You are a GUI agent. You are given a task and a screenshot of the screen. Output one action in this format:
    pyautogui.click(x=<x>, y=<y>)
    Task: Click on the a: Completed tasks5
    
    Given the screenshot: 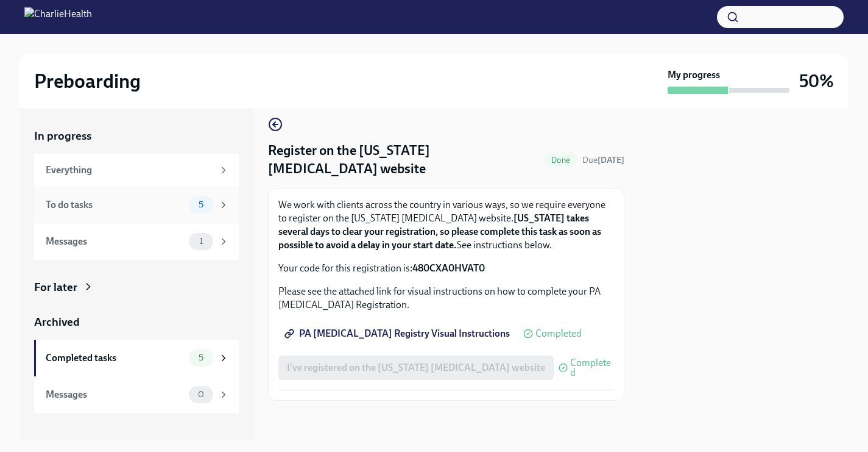 What is the action you would take?
    pyautogui.click(x=137, y=358)
    